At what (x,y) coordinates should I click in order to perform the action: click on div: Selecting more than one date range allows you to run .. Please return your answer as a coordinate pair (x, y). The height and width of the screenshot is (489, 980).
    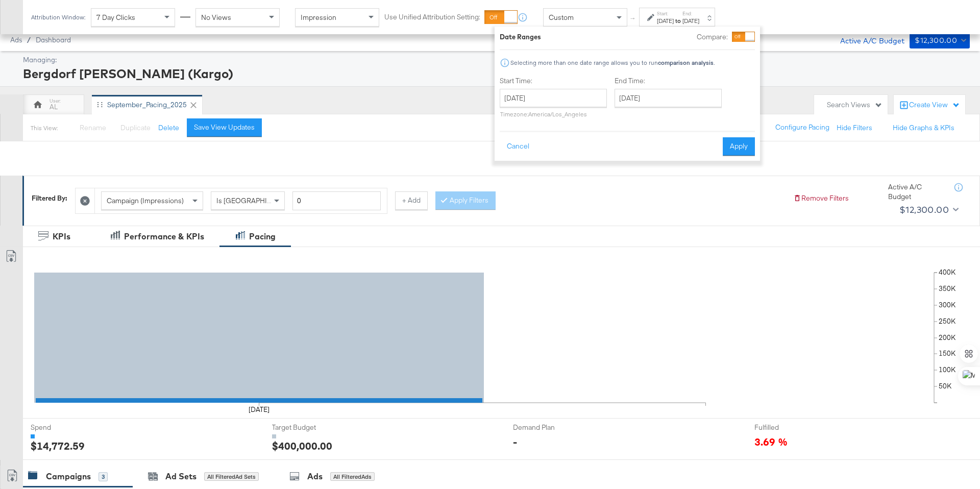
    Looking at the image, I should click on (613, 63).